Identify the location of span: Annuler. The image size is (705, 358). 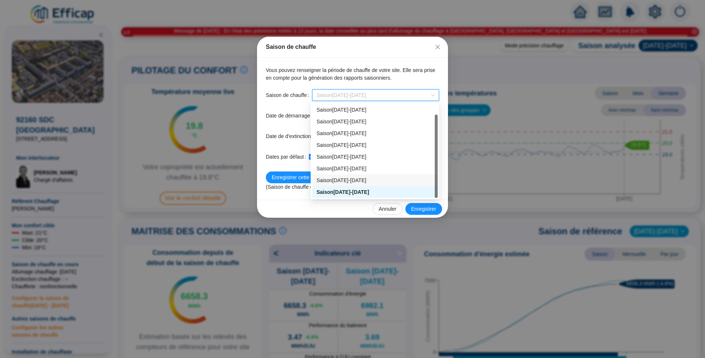
(388, 209).